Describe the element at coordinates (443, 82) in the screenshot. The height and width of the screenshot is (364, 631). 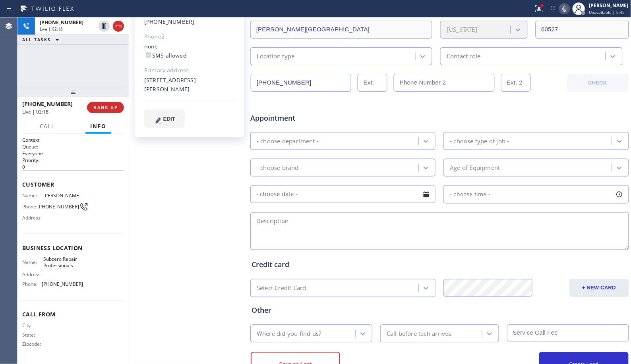
I see `input: Phone Number 2` at that location.